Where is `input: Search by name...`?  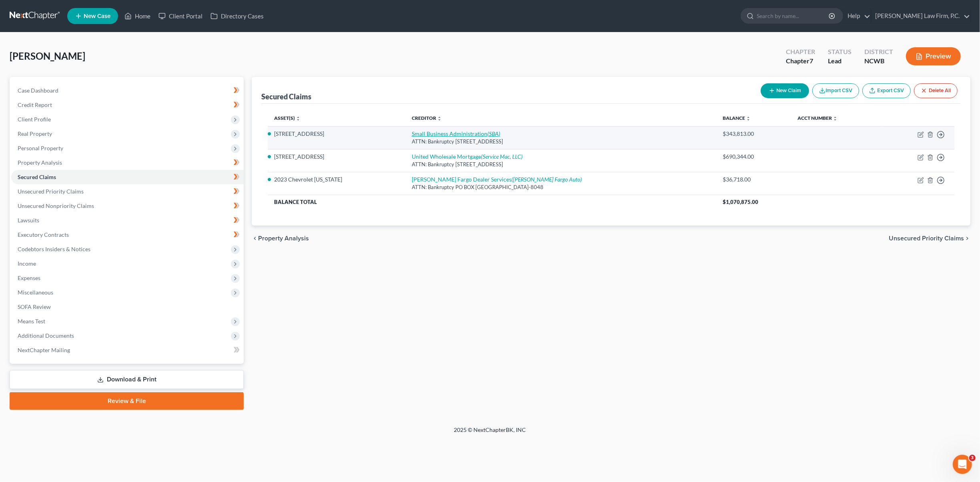 input: Search by name... is located at coordinates (793, 16).